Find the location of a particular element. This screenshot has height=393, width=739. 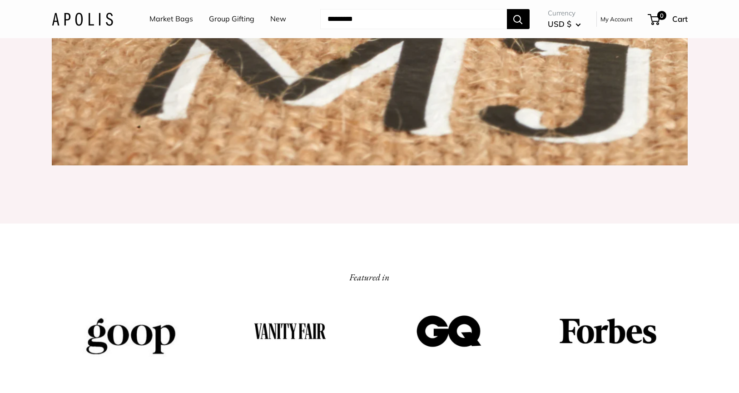

img: Apolis is located at coordinates (82, 19).